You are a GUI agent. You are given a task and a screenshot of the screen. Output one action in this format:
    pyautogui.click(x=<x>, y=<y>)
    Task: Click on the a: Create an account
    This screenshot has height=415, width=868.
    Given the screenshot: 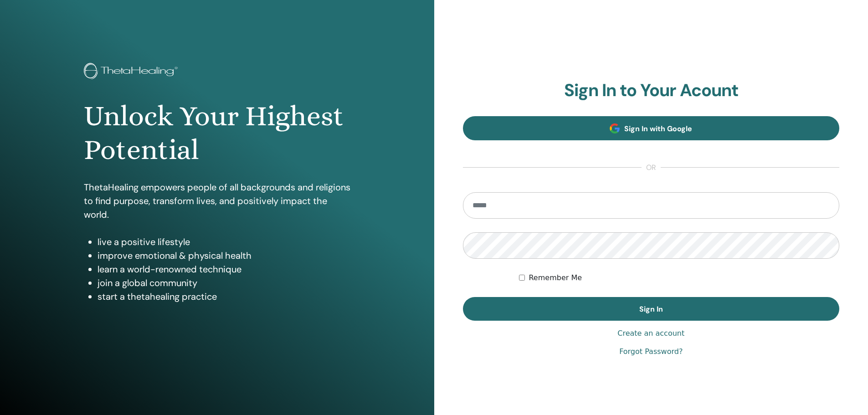 What is the action you would take?
    pyautogui.click(x=650, y=333)
    